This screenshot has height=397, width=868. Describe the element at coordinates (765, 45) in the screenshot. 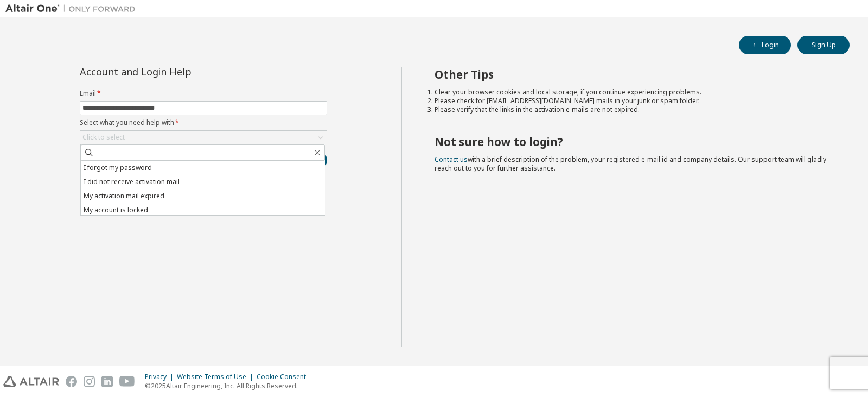

I see `button: Login` at that location.